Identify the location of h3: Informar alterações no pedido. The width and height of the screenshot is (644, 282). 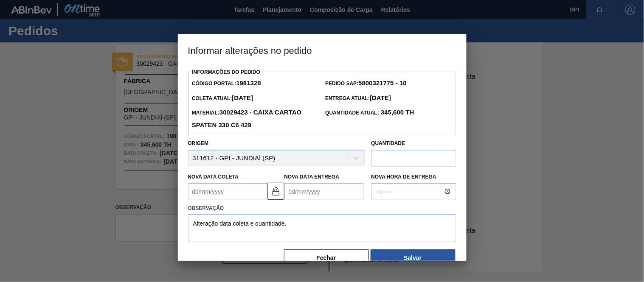
(322, 50).